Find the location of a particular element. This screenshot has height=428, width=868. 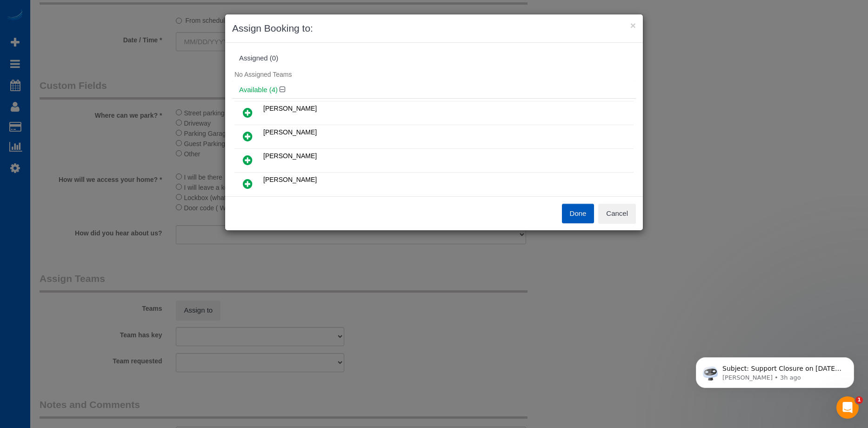

span: No Assigned Teams is located at coordinates (263, 74).